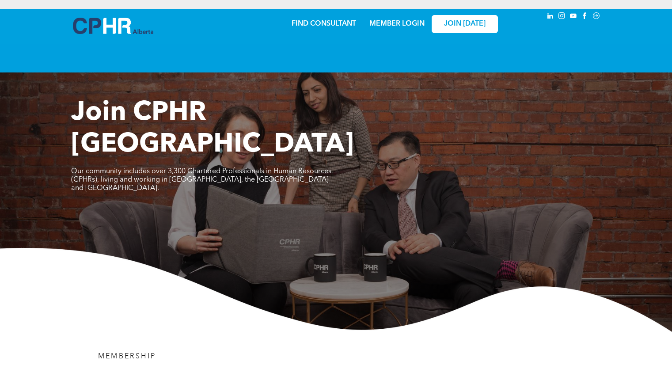 The height and width of the screenshot is (365, 672). What do you see at coordinates (396, 24) in the screenshot?
I see `a: MEMBER LOGIN` at bounding box center [396, 24].